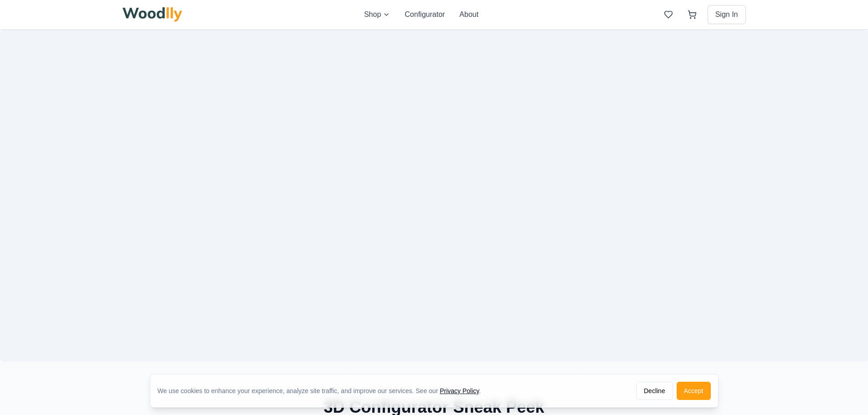  I want to click on a: Privacy Policy, so click(459, 391).